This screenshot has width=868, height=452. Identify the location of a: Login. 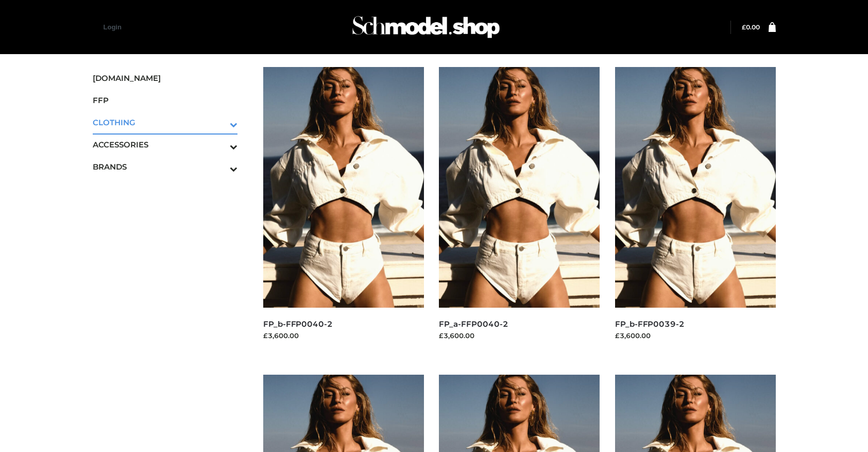
(112, 27).